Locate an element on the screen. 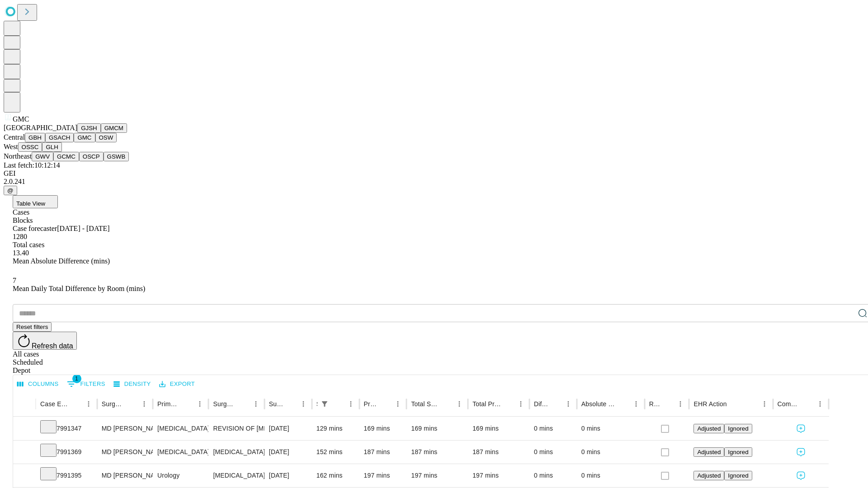 This screenshot has height=488, width=868. span: 1280 is located at coordinates (20, 237).